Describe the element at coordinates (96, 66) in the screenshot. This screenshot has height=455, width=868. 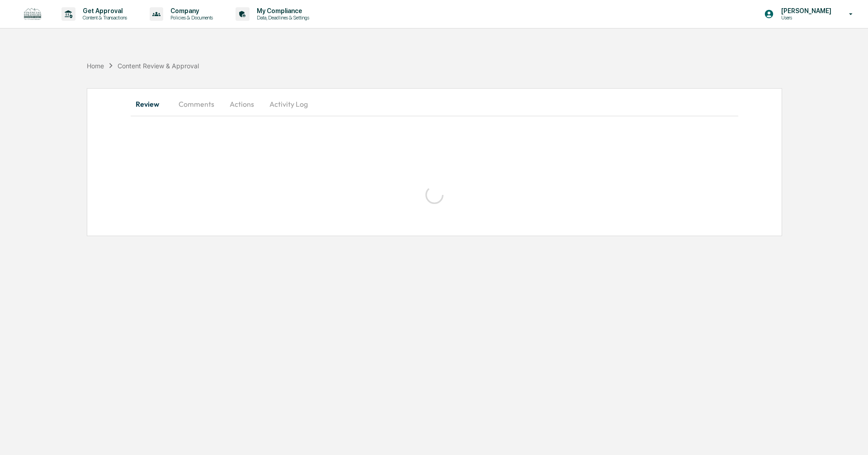
I see `div: Home` at that location.